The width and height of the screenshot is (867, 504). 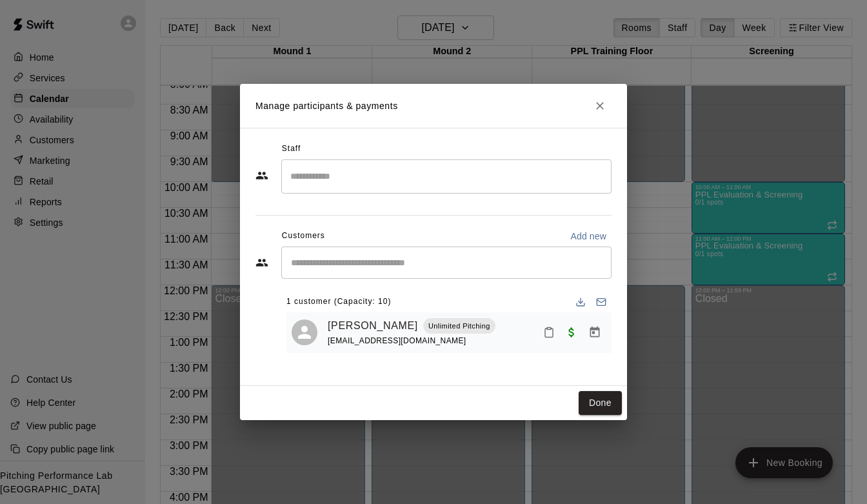 What do you see at coordinates (601, 302) in the screenshot?
I see `button: Email participants` at bounding box center [601, 302].